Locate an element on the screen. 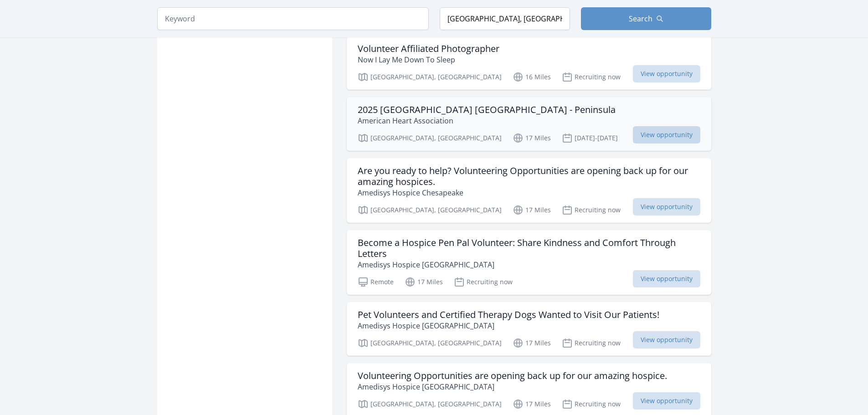 The image size is (868, 415). a: Become a Hospice Pen Pal Volunteer: Share Kindness and Comfort Through Letters Amedisys Hospice [... is located at coordinates (529, 263).